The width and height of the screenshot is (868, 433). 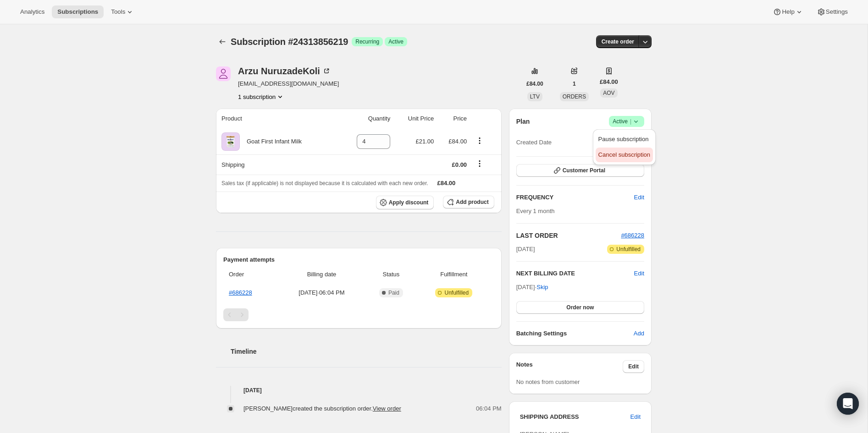 What do you see at coordinates (624, 155) in the screenshot?
I see `button: Cancel subscription` at bounding box center [624, 155].